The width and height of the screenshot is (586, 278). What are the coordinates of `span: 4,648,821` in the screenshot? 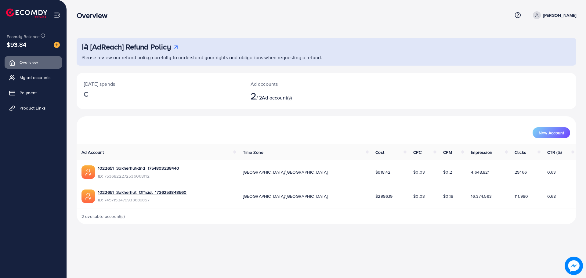 It's located at (480, 172).